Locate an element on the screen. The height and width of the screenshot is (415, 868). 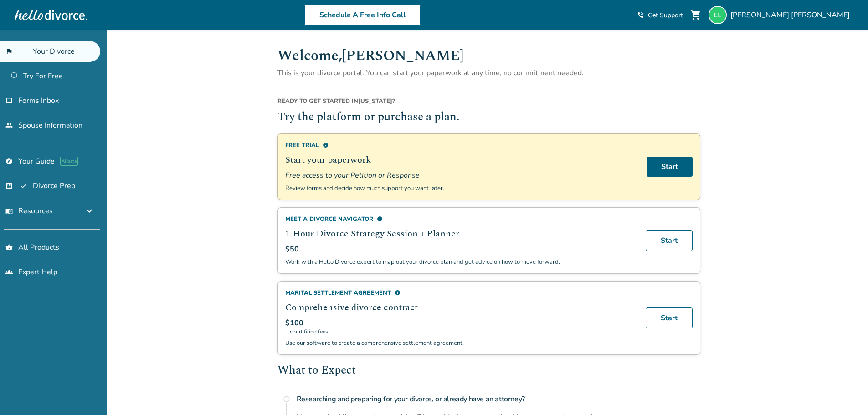
span: list_alt_check is located at coordinates (17, 186).